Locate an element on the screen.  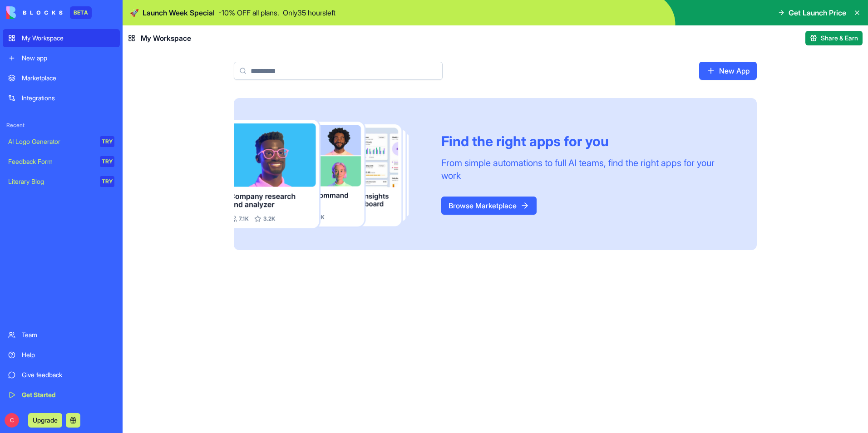
img: logo is located at coordinates (35, 12).